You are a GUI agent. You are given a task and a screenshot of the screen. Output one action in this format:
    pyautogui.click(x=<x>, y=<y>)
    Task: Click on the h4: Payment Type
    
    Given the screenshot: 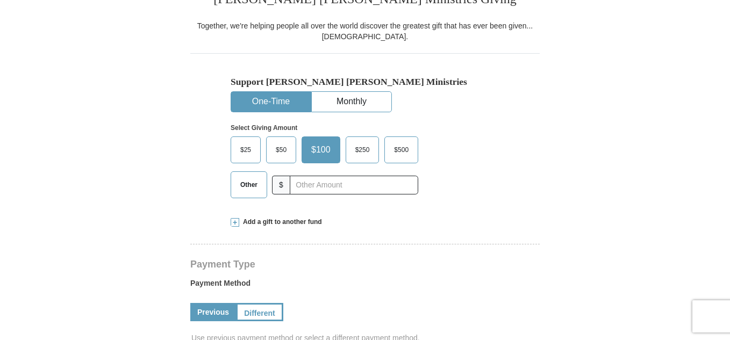 What is the action you would take?
    pyautogui.click(x=365, y=264)
    